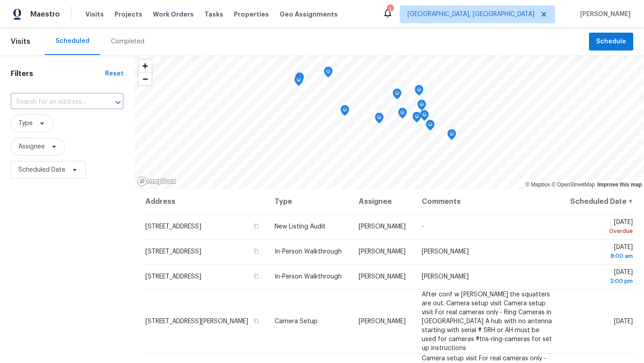 The height and width of the screenshot is (363, 644). I want to click on span: Camera Setup, so click(296, 321).